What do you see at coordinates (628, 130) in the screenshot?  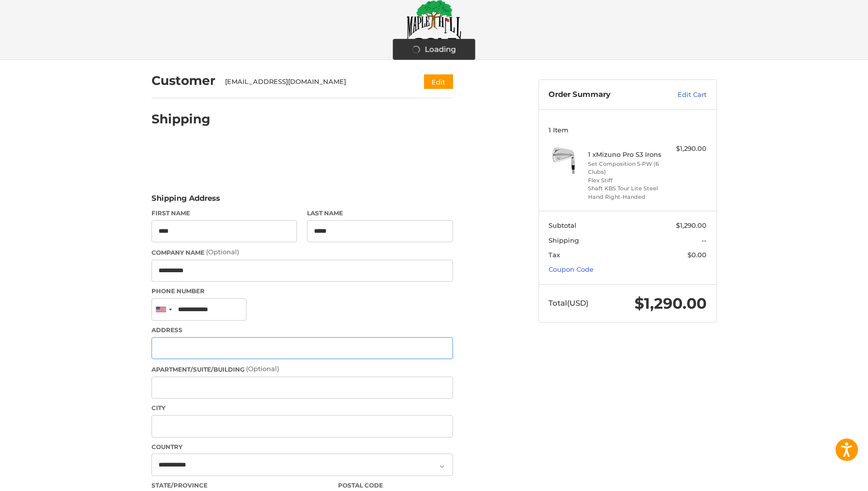 I see `h3: 1 Item` at bounding box center [628, 130].